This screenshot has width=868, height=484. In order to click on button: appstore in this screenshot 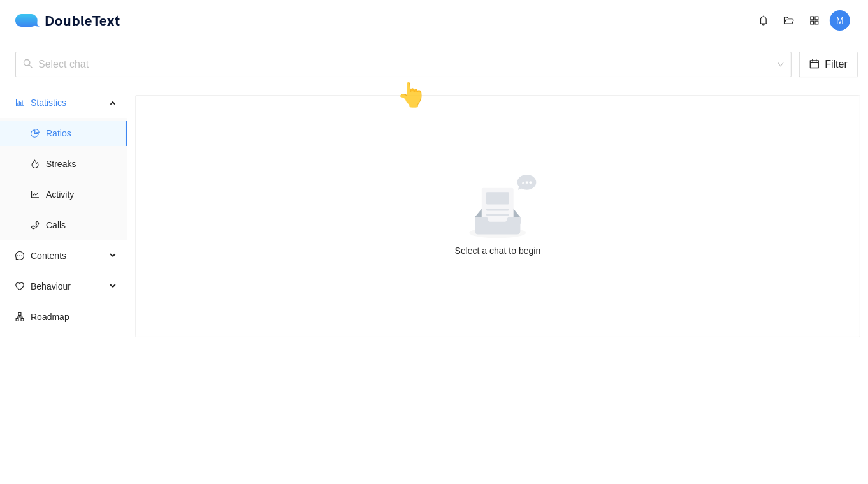, I will do `click(814, 20)`.